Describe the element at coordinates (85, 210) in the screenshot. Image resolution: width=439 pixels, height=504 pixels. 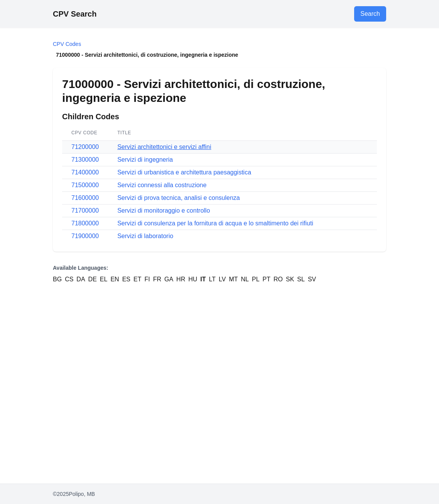
I see `a: 71700000` at that location.